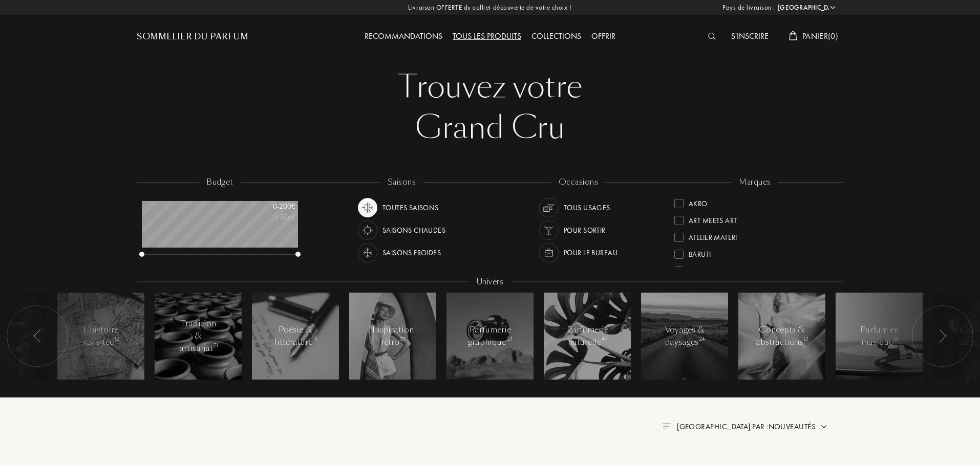 The width and height of the screenshot is (980, 466). Describe the element at coordinates (490, 282) in the screenshot. I see `div: Univers` at that location.